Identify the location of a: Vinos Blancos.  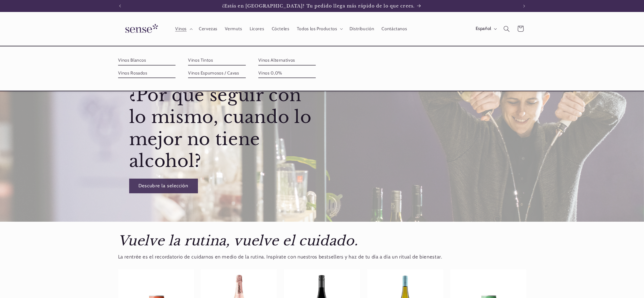
(147, 60).